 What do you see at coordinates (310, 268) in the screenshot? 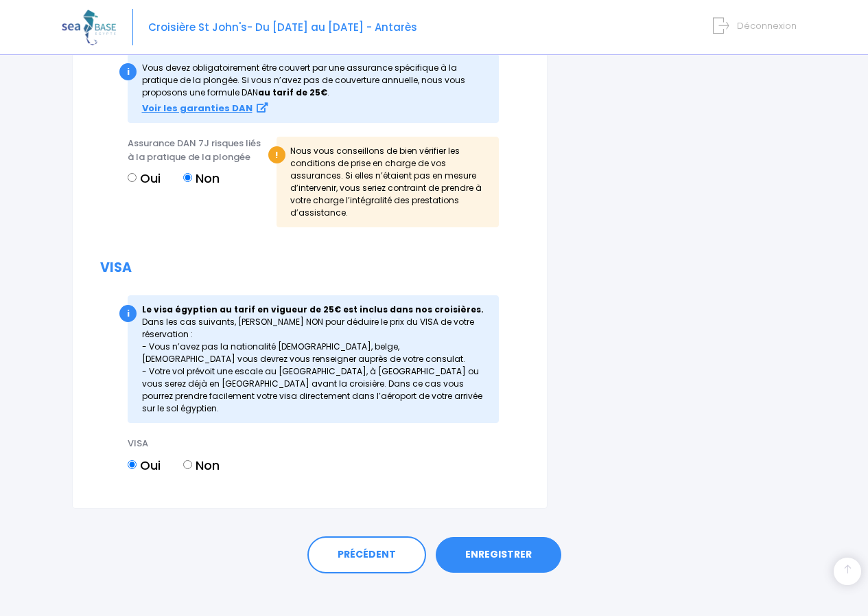
I see `h2: VISA` at bounding box center [310, 268].